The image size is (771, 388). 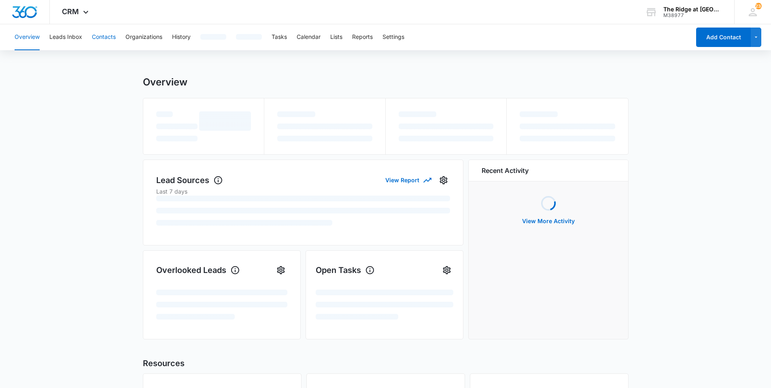 What do you see at coordinates (189, 180) in the screenshot?
I see `h1: Lead Sources` at bounding box center [189, 180].